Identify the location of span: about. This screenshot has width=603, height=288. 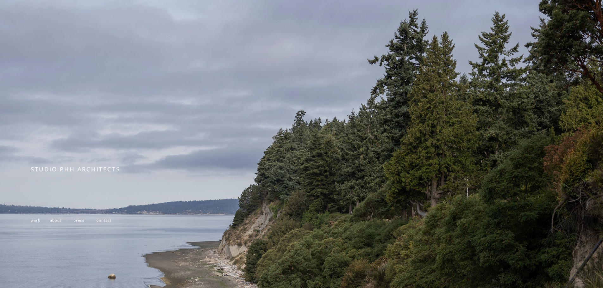
(56, 220).